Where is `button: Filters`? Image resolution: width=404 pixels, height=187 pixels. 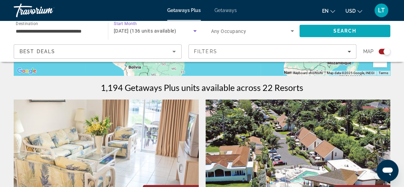 button: Filters is located at coordinates (272, 51).